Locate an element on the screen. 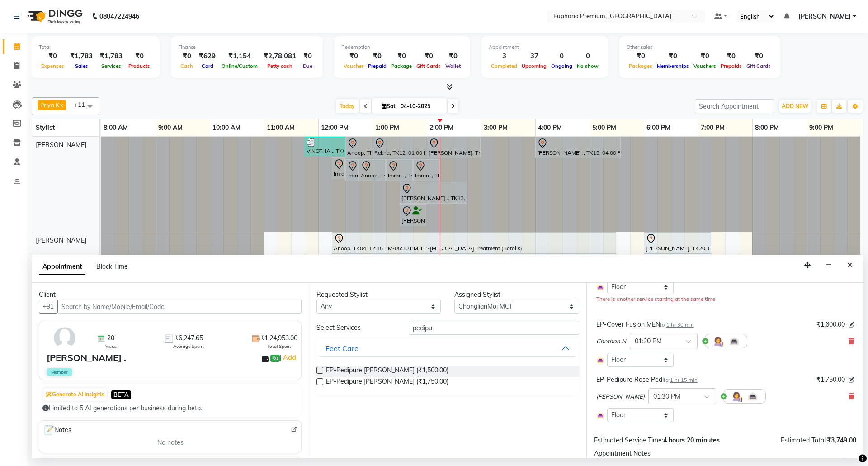 Image resolution: width=868 pixels, height=466 pixels. span: Member is located at coordinates (59, 372).